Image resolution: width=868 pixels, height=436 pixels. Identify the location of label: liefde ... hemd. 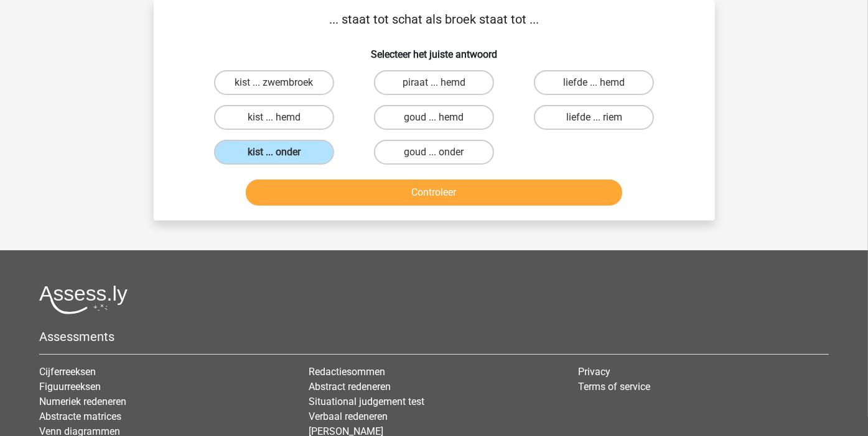
(593, 83).